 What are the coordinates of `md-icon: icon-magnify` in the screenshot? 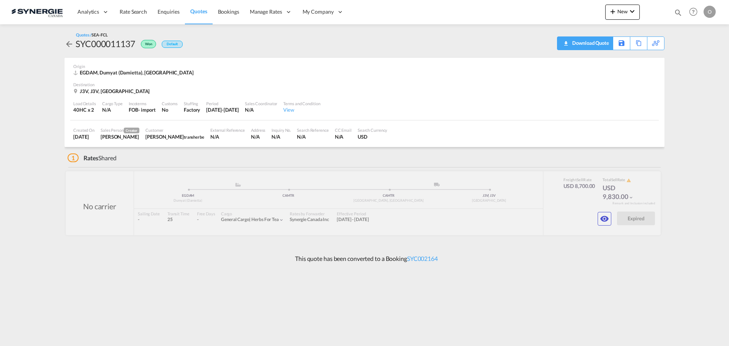 It's located at (678, 13).